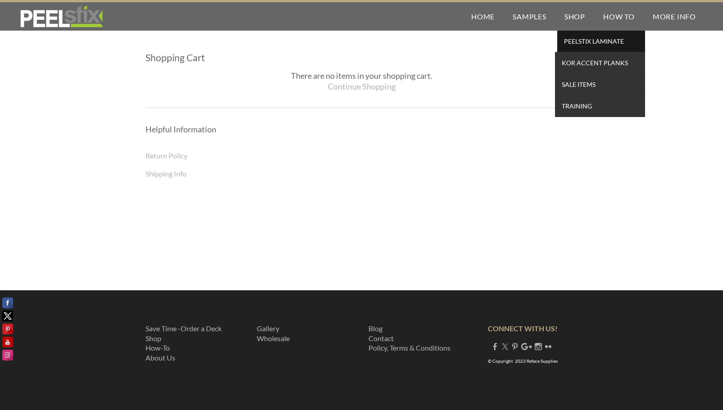  What do you see at coordinates (505, 346) in the screenshot?
I see `a: Twitter` at bounding box center [505, 346].